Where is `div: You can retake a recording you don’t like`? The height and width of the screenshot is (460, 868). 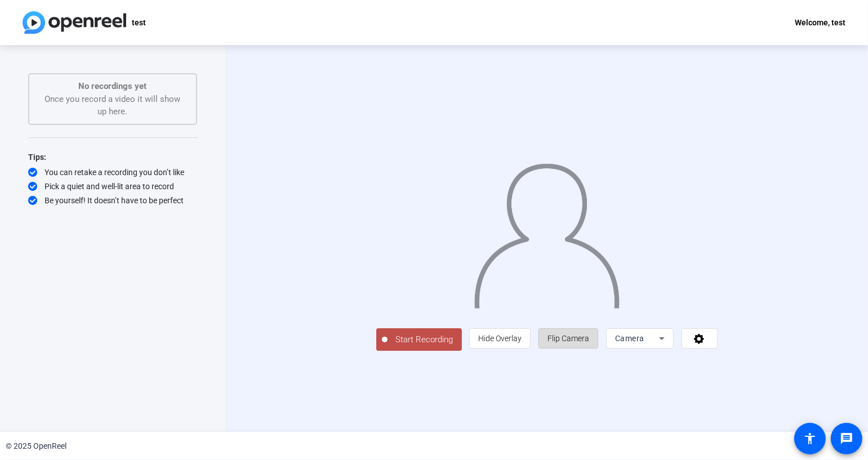 div: You can retake a recording you don’t like is located at coordinates (113, 172).